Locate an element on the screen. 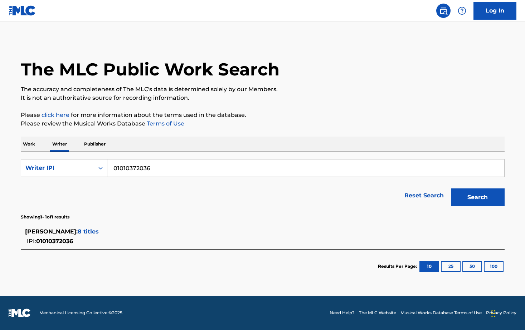 The width and height of the screenshot is (525, 330). a: click here is located at coordinates (55, 115).